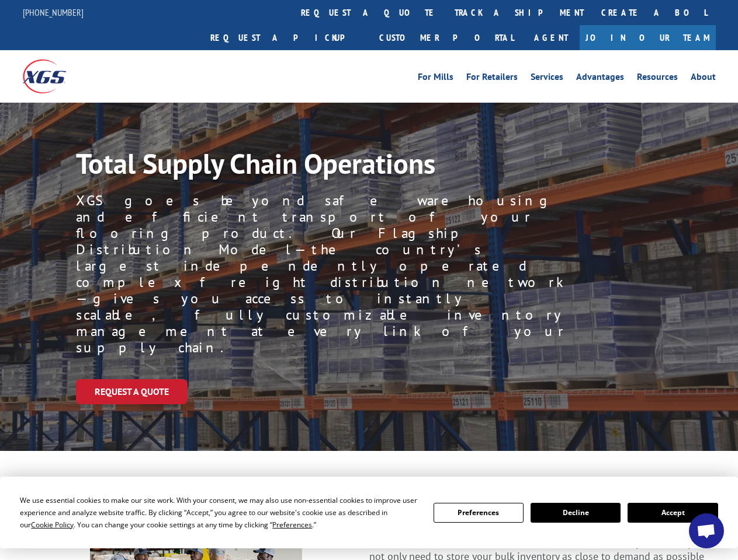  Describe the element at coordinates (600, 79) in the screenshot. I see `a: Advantages` at that location.